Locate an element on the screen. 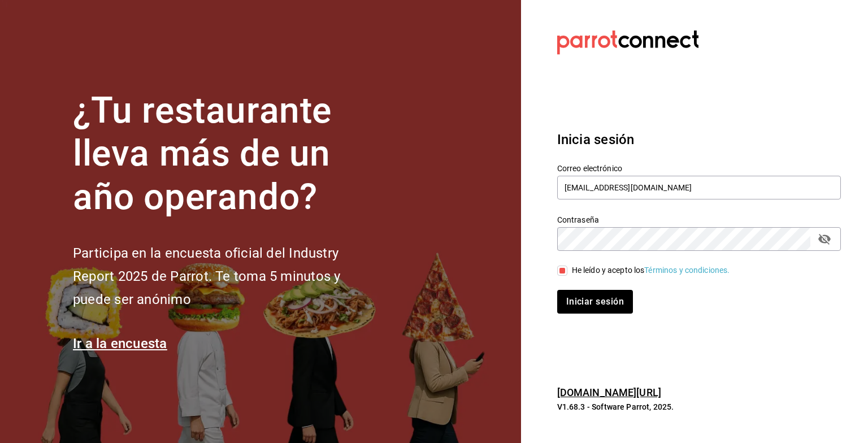 The image size is (868, 443). h2: Participa en la encuesta oficial del Industry Report 2025 de Parrot. Te toma 5 minutos y puede se... is located at coordinates (225, 276).